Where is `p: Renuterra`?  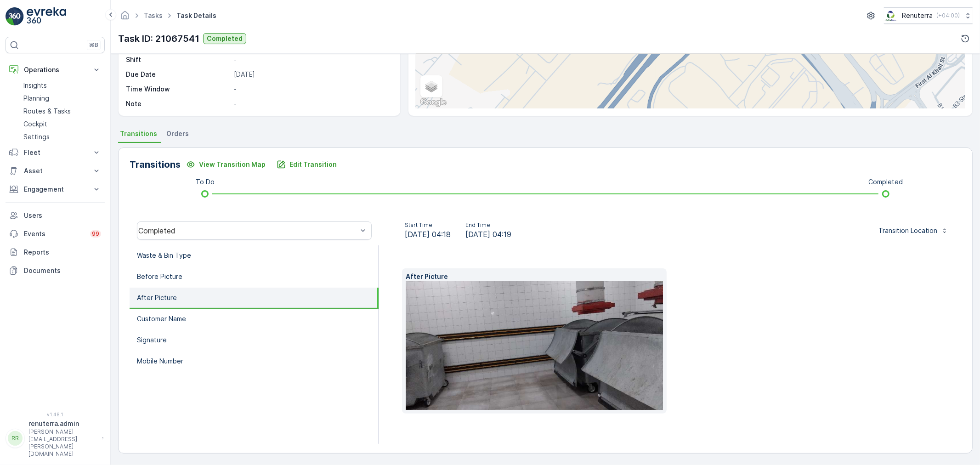 p: Renuterra is located at coordinates (917, 15).